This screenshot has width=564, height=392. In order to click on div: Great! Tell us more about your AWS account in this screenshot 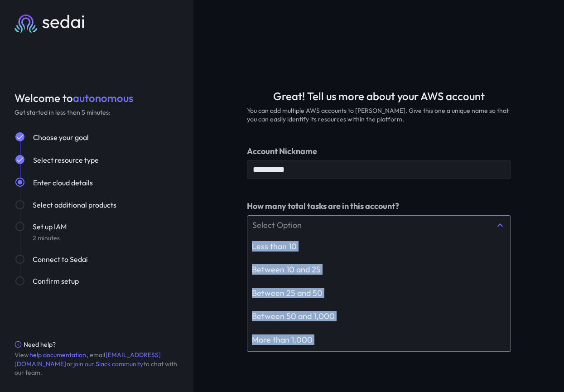, I will do `click(379, 96)`.